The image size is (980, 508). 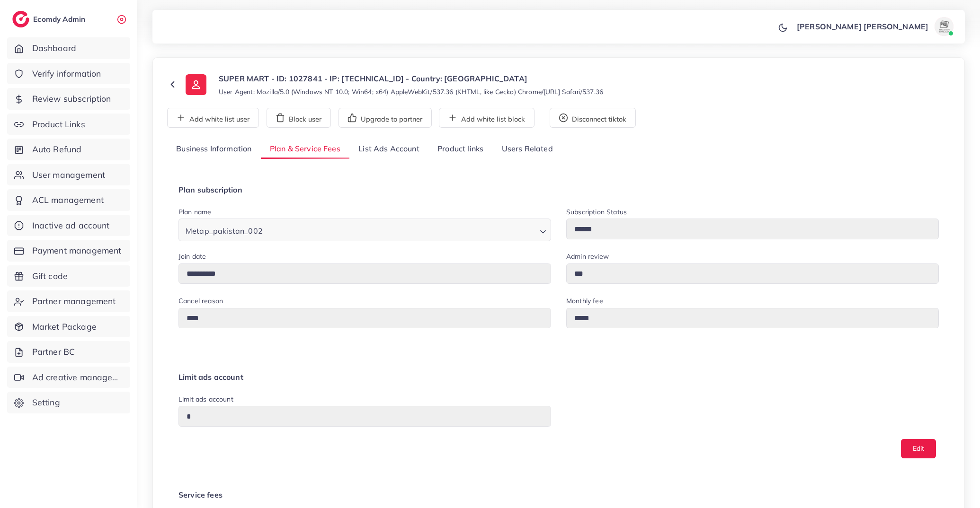 What do you see at coordinates (559, 494) in the screenshot?
I see `h4: Service fees` at bounding box center [559, 494].